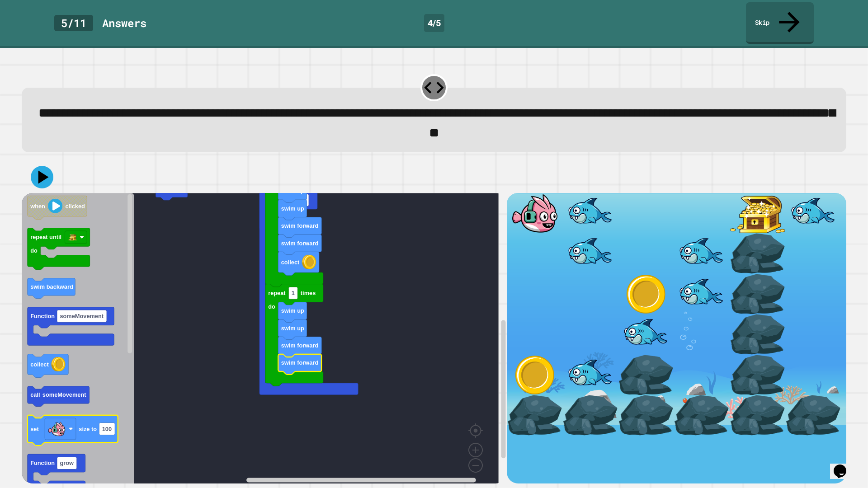 Image resolution: width=868 pixels, height=488 pixels. I want to click on text: call, so click(35, 395).